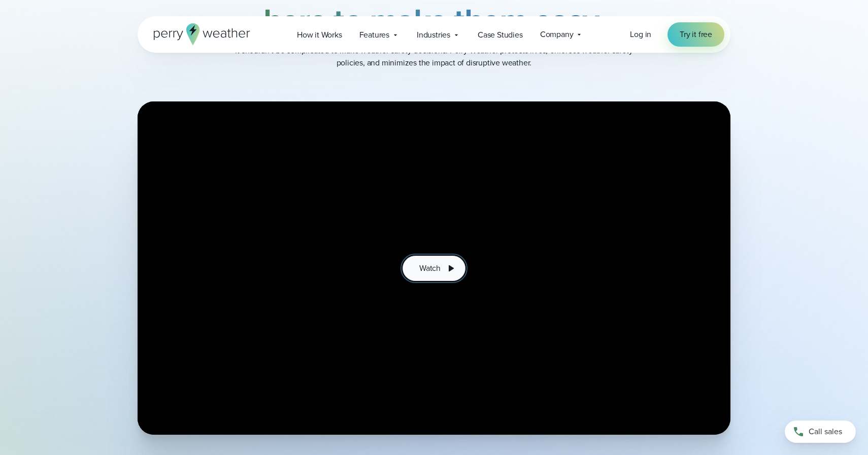 Image resolution: width=868 pixels, height=455 pixels. What do you see at coordinates (374, 35) in the screenshot?
I see `span: Features` at bounding box center [374, 35].